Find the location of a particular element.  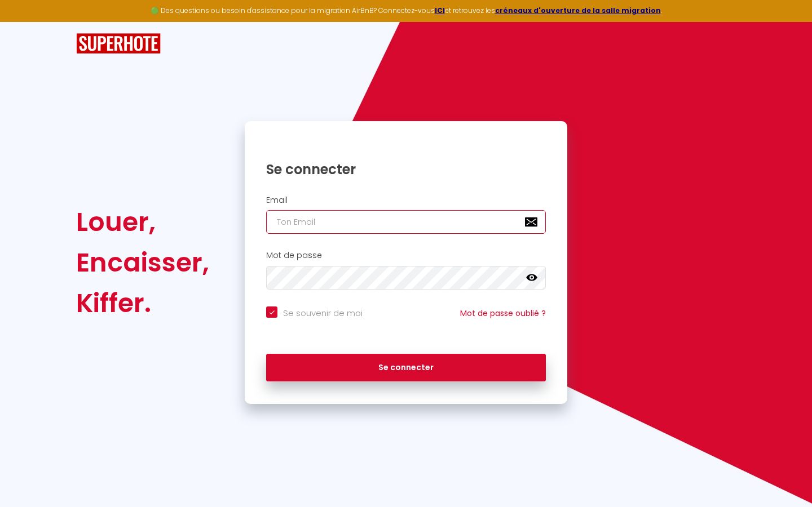

strong: créneaux d'ouverture de la salle migration is located at coordinates (578, 10).